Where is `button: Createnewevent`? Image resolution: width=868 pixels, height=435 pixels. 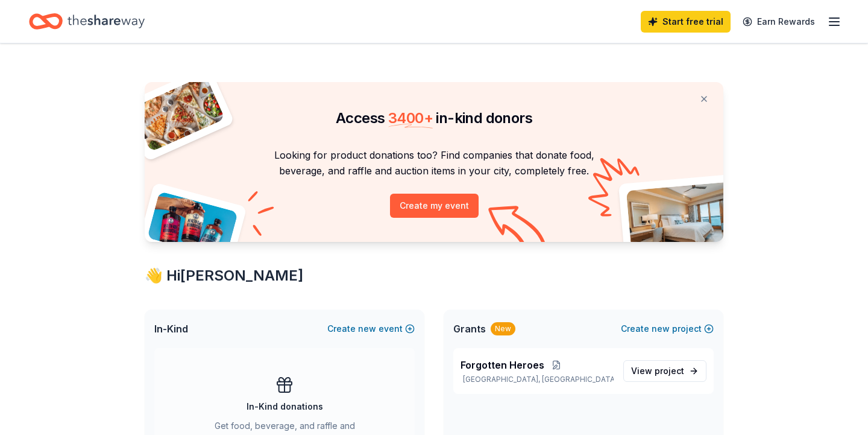 button: Createnewevent is located at coordinates (371, 329).